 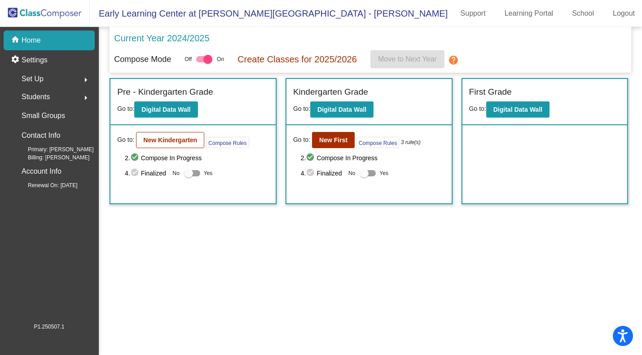 What do you see at coordinates (35, 60) in the screenshot?
I see `p: Settings` at bounding box center [35, 60].